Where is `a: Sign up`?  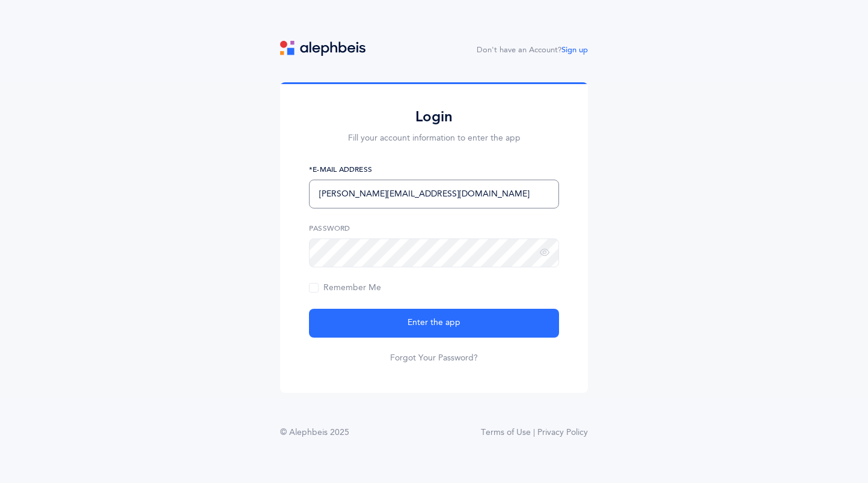 a: Sign up is located at coordinates (574, 50).